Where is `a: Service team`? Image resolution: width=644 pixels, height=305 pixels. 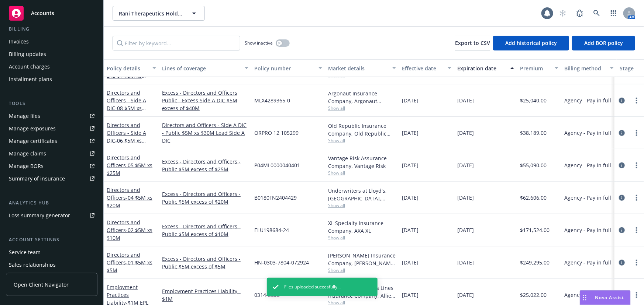 a: Service team is located at coordinates (52, 253).